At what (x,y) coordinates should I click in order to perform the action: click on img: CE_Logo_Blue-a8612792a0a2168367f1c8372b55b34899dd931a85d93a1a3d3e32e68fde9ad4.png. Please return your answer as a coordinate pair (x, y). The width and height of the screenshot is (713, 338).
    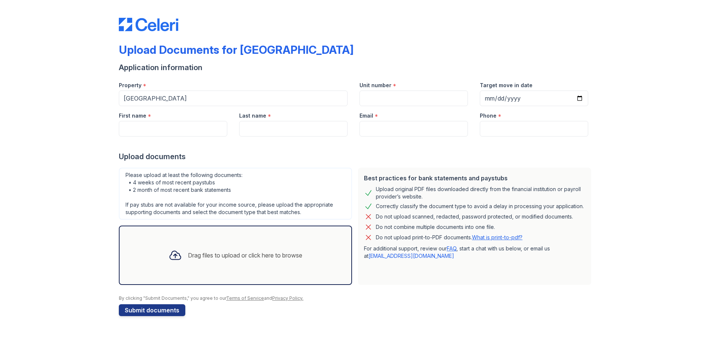
    Looking at the image, I should click on (149, 25).